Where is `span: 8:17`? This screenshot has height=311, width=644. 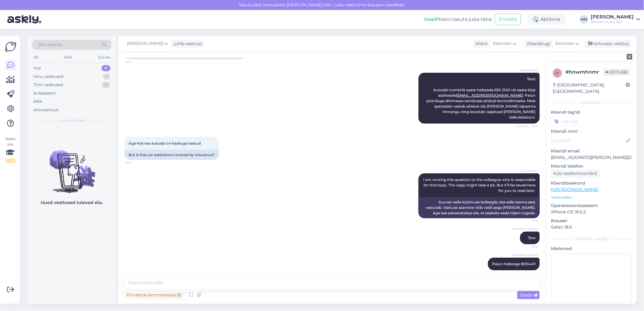 span: 8:17 is located at coordinates (137, 62).